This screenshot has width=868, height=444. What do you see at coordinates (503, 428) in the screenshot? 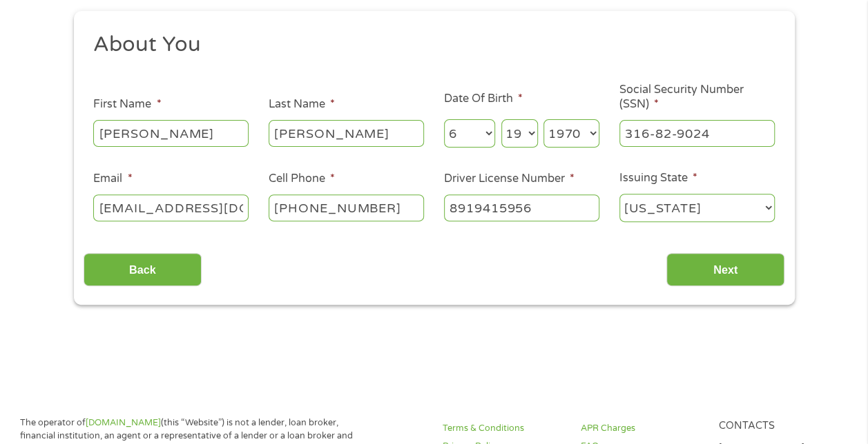
I see `a: Terms & Conditions` at bounding box center [503, 428].